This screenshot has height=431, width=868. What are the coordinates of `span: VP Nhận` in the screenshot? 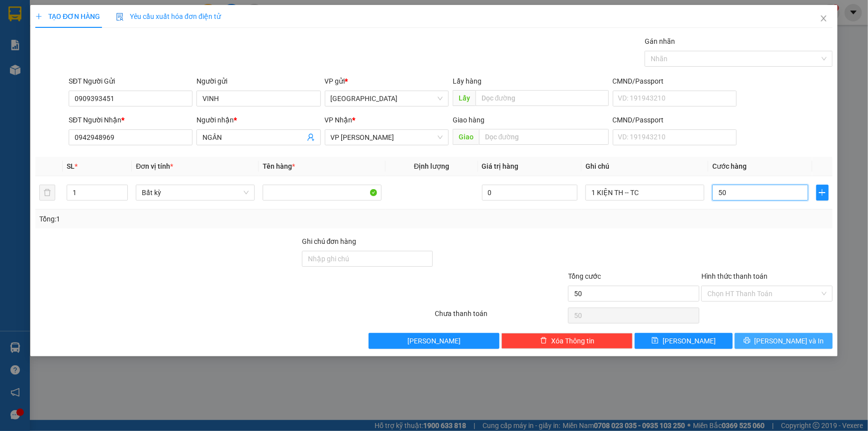 It's located at (339, 120).